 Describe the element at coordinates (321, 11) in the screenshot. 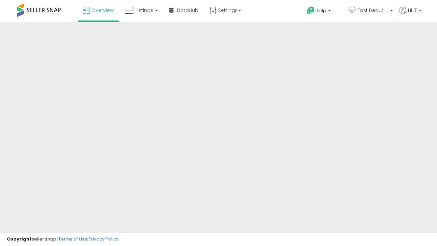

I see `span: Help` at that location.